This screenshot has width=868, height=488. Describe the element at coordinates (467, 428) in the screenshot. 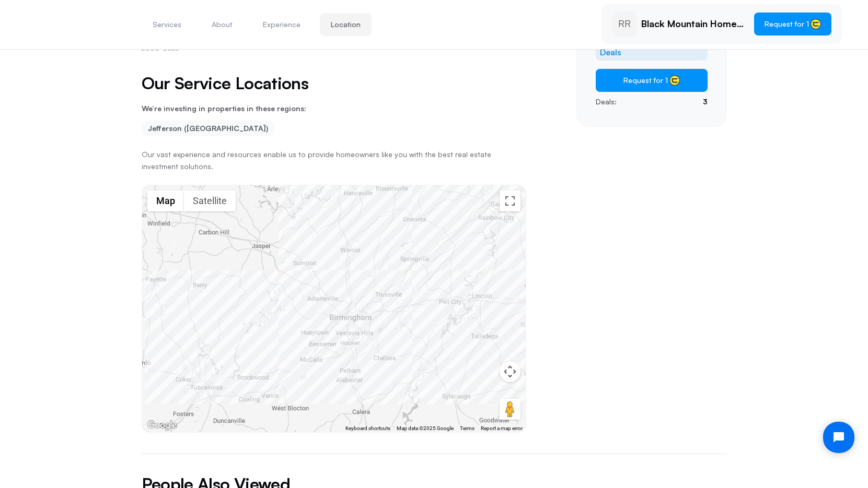

I see `a: Terms` at that location.